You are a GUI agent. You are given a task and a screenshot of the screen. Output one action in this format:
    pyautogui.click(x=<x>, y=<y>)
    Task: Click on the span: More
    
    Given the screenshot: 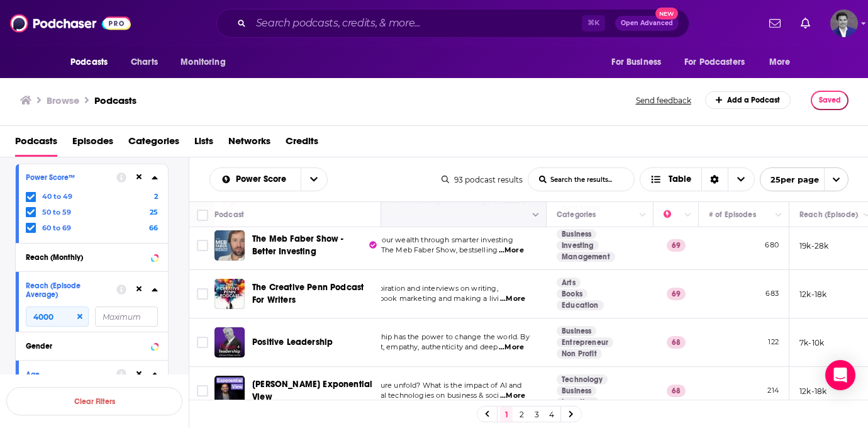 What is the action you would take?
    pyautogui.click(x=781, y=62)
    